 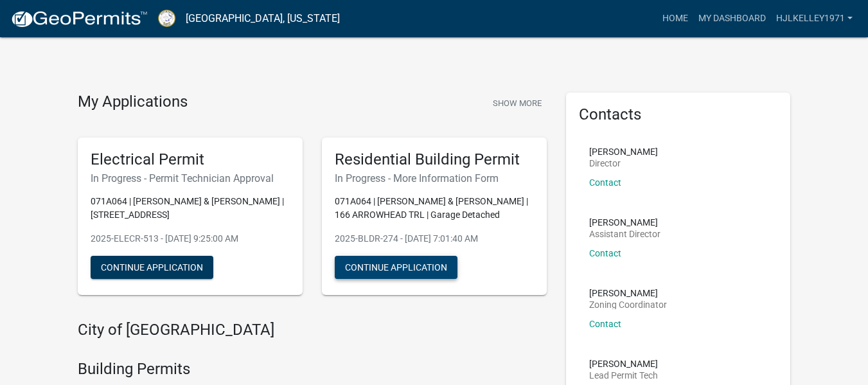 What do you see at coordinates (518, 103) in the screenshot?
I see `button: Show More` at bounding box center [518, 103].